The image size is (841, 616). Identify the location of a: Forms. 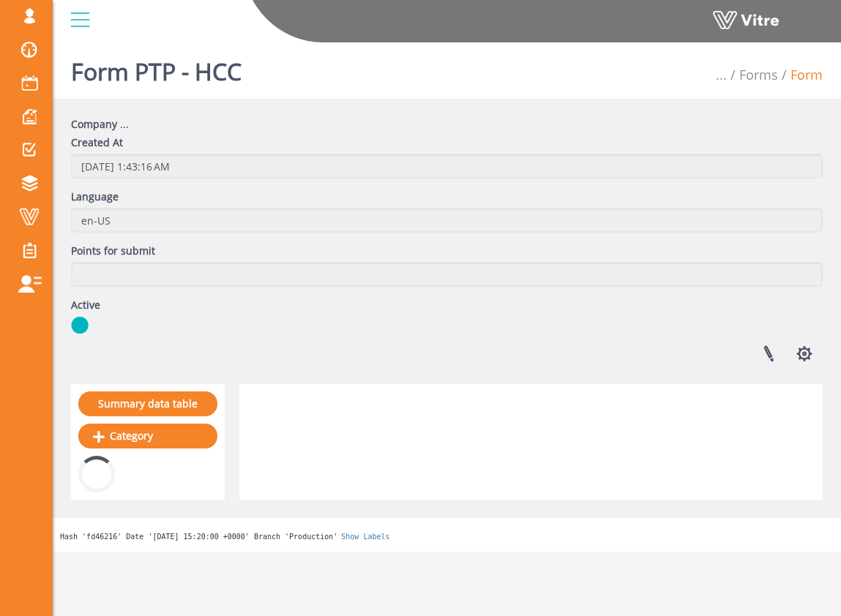
(759, 75).